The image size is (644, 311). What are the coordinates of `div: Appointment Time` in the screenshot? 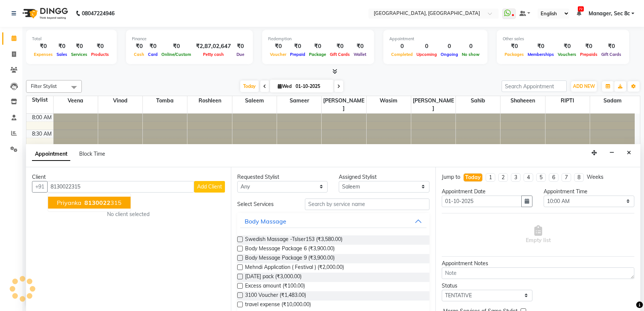 It's located at (589, 191).